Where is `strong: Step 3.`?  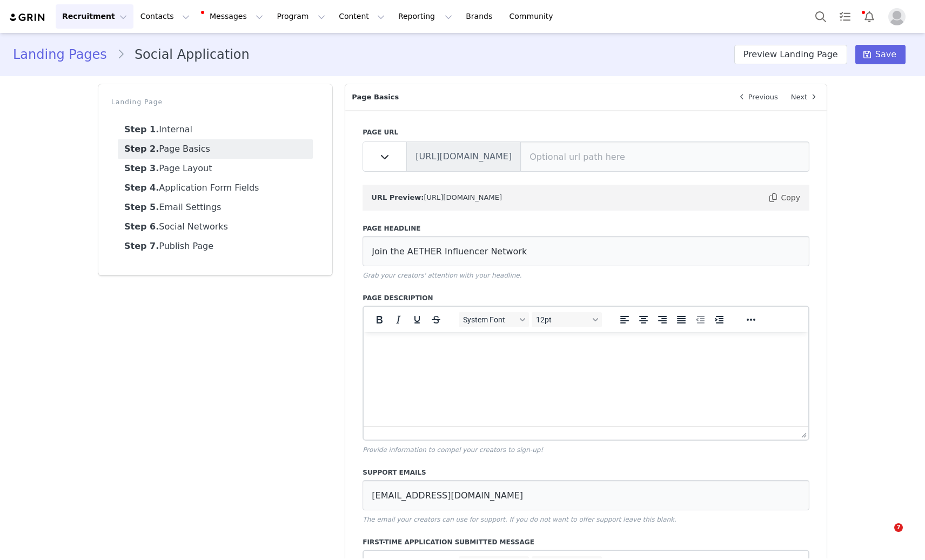
strong: Step 3. is located at coordinates (142, 168).